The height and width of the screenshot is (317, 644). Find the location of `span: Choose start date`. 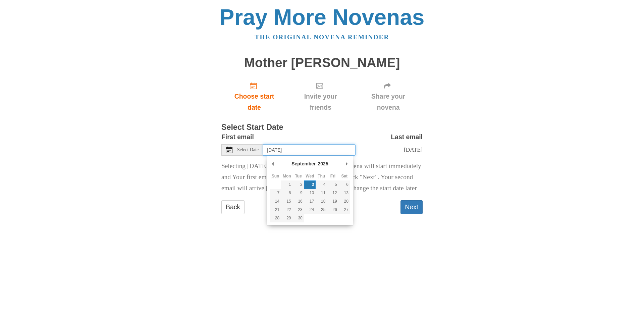

span: Choose start date is located at coordinates (254, 102).